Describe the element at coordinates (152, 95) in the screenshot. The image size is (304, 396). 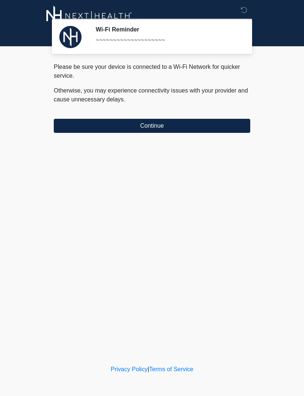
I see `p: Otherwise, you may experience connectivity issues with your provider and cause unnecessary delays` at that location.